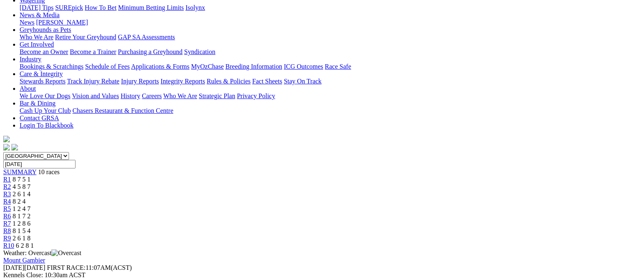  Describe the element at coordinates (7, 223) in the screenshot. I see `a: R7` at that location.